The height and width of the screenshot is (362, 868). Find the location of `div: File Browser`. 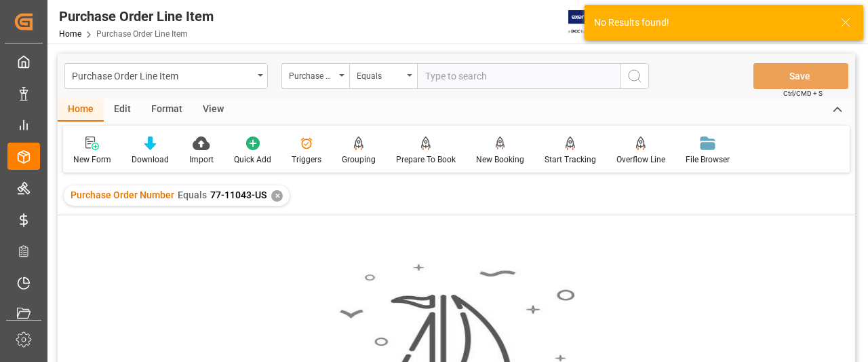

div: File Browser is located at coordinates (708, 159).